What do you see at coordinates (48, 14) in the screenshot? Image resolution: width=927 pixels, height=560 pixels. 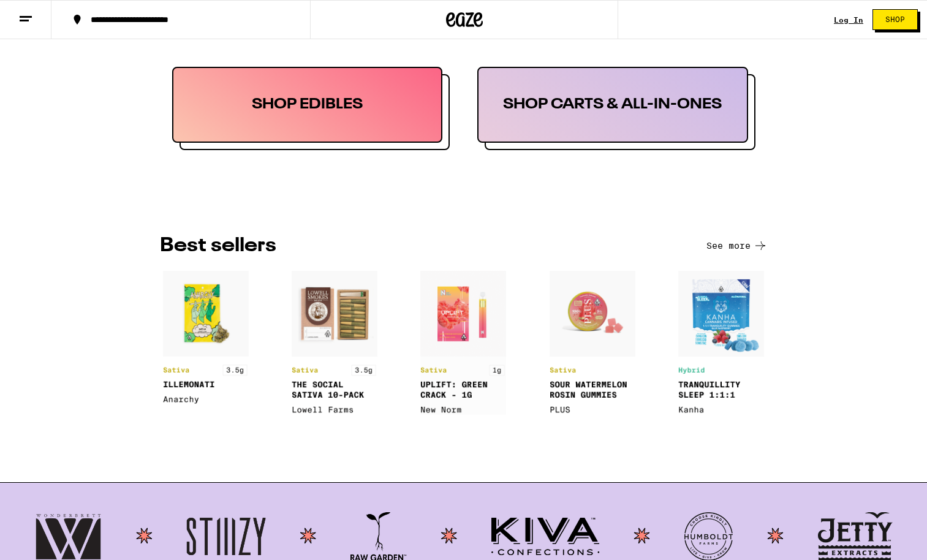 I see `span: Hi. Need any help?` at bounding box center [48, 14].